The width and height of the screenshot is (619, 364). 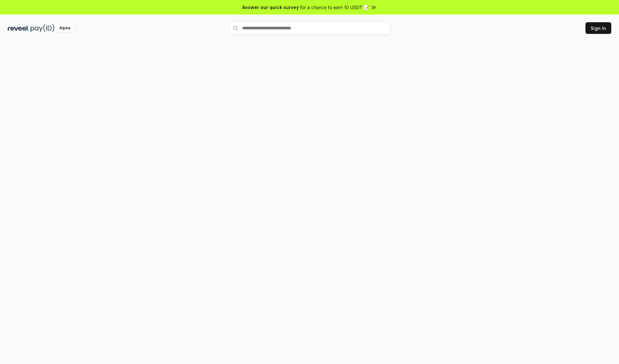 What do you see at coordinates (65, 28) in the screenshot?
I see `div: Alpha` at bounding box center [65, 28].